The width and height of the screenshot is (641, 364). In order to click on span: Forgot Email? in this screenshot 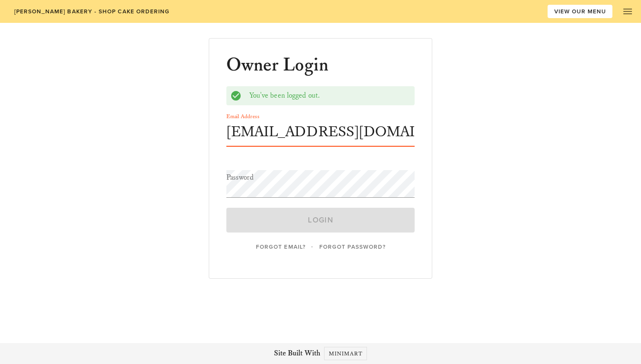, I will do `click(280, 247)`.